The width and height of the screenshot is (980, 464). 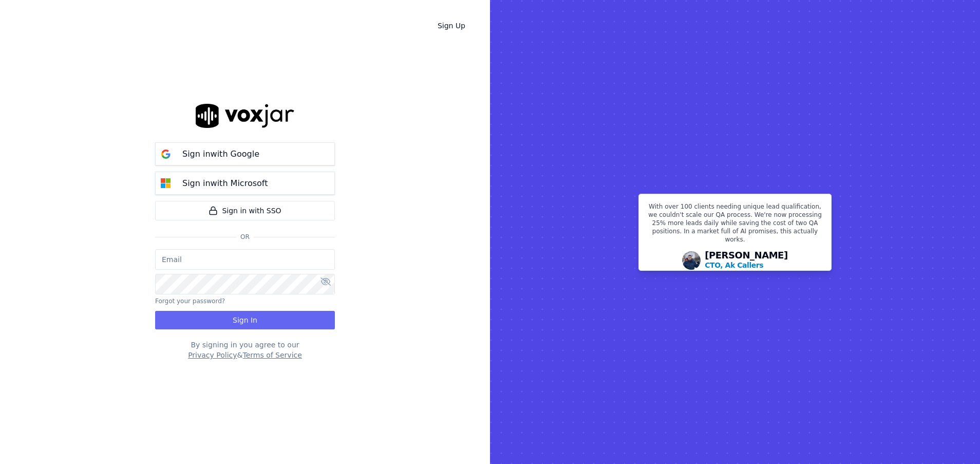 I want to click on p: CTO, Ak Callers, so click(x=734, y=265).